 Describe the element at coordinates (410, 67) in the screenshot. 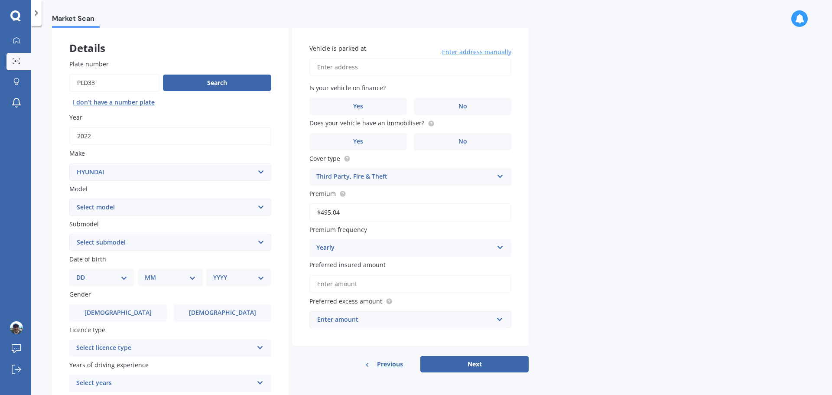

I see `input: Enter address` at that location.